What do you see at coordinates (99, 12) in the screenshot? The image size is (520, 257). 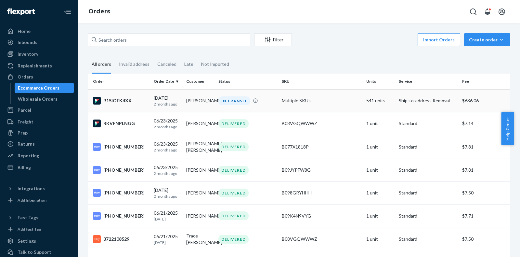 I see `ol: breadcrumbs` at bounding box center [99, 12].